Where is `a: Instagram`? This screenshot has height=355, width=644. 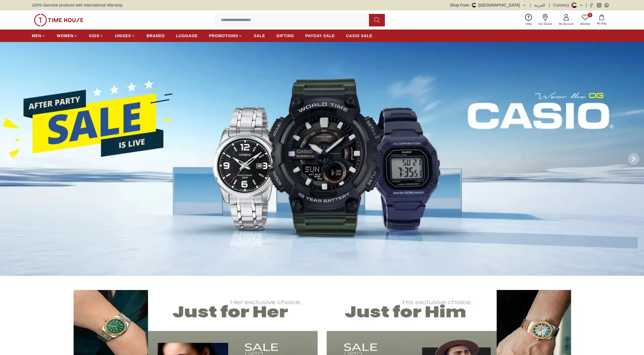
a: Instagram is located at coordinates (599, 5).